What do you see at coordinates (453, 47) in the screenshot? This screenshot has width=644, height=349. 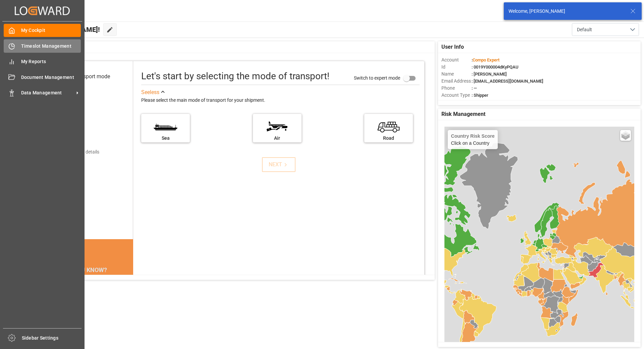 I see `span: User Info` at bounding box center [453, 47].